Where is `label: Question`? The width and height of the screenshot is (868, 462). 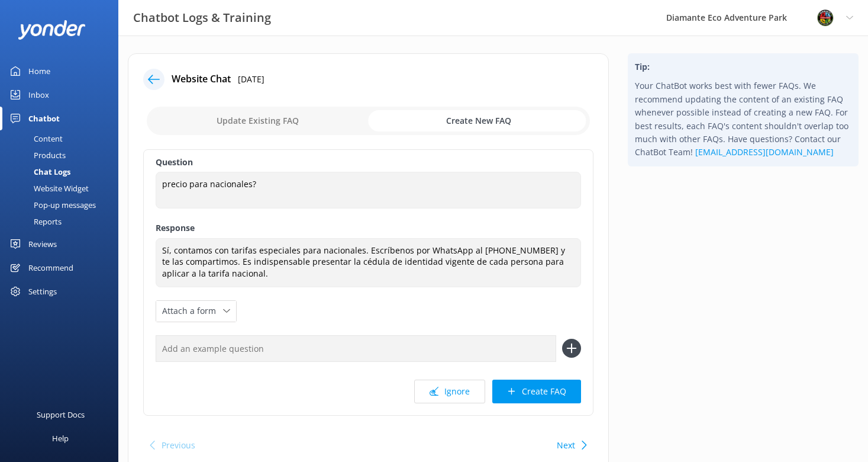
label: Question is located at coordinates (368, 162).